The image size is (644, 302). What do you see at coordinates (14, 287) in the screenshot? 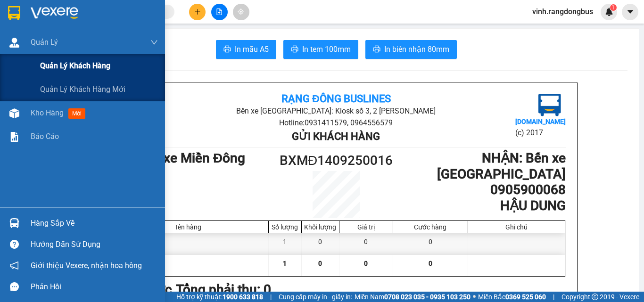
I see `span: message` at bounding box center [14, 287].